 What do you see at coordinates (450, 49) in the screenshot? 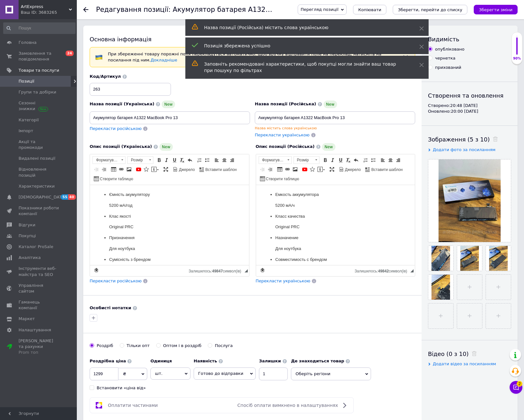
I see `div: опубліковано` at bounding box center [450, 49].